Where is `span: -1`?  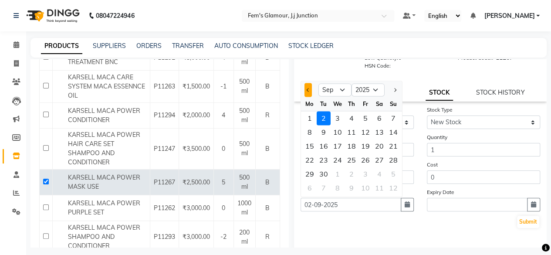
span: -1 is located at coordinates (224, 86).